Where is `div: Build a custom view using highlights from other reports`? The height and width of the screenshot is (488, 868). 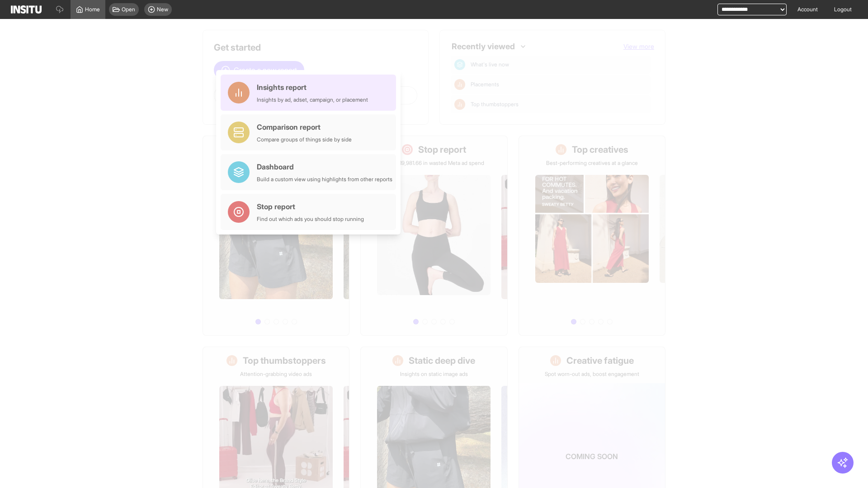
div: Build a custom view using highlights from other reports is located at coordinates (325, 180).